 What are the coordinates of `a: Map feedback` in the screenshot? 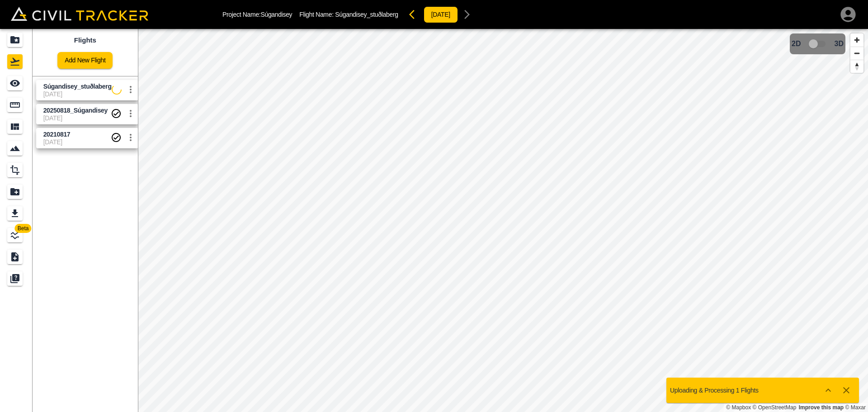 It's located at (821, 408).